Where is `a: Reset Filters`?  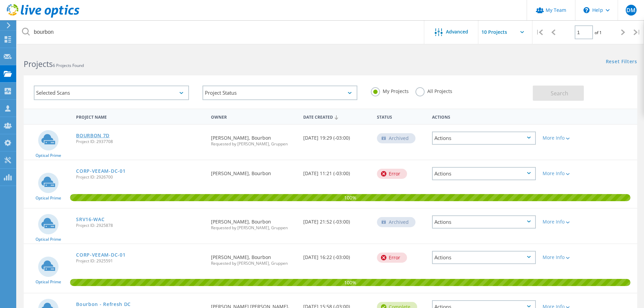 a: Reset Filters is located at coordinates (621, 62).